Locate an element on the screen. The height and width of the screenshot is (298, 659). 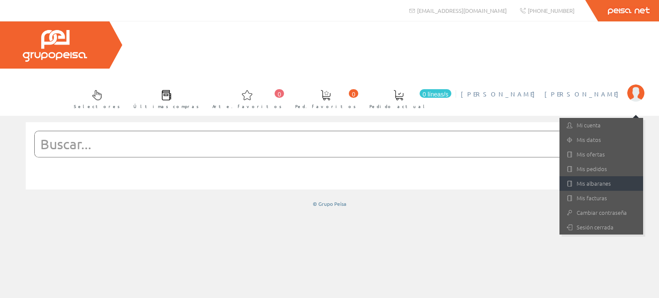
font: Mis pedidos is located at coordinates (592, 169).